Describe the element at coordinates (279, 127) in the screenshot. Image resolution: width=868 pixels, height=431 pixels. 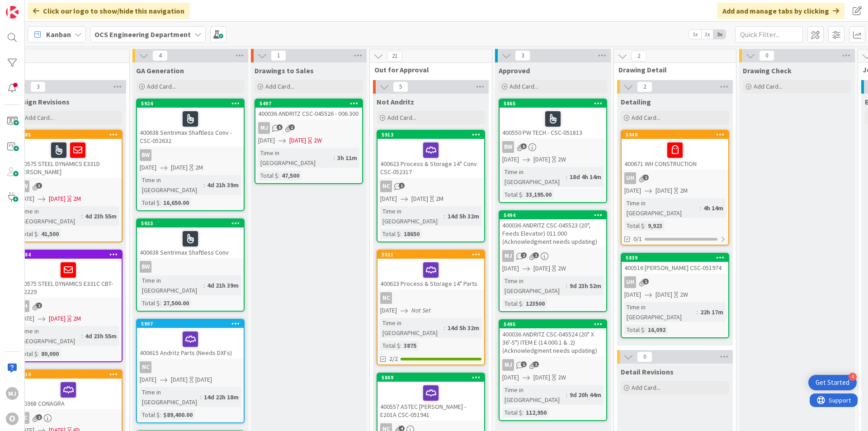
I see `span: 5` at that location.